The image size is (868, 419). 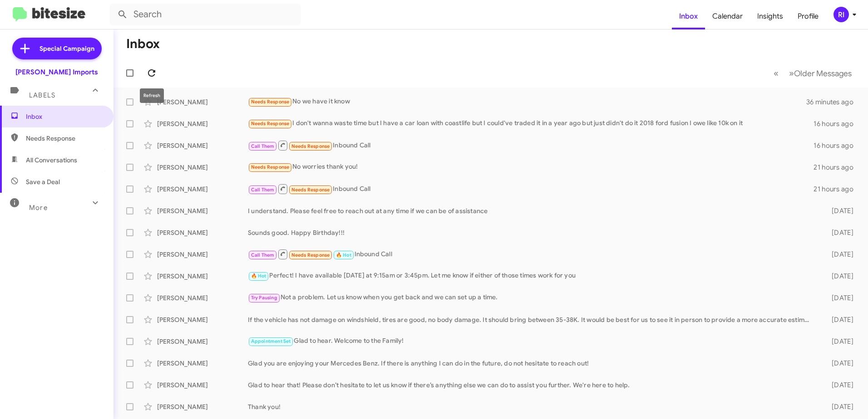 I want to click on div: Sounds good. Happy Birthday!!!, so click(x=532, y=233).